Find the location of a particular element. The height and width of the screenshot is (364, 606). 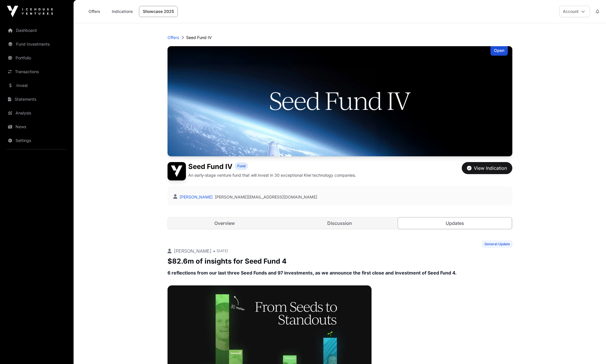

a: Settings is located at coordinates (37, 140).